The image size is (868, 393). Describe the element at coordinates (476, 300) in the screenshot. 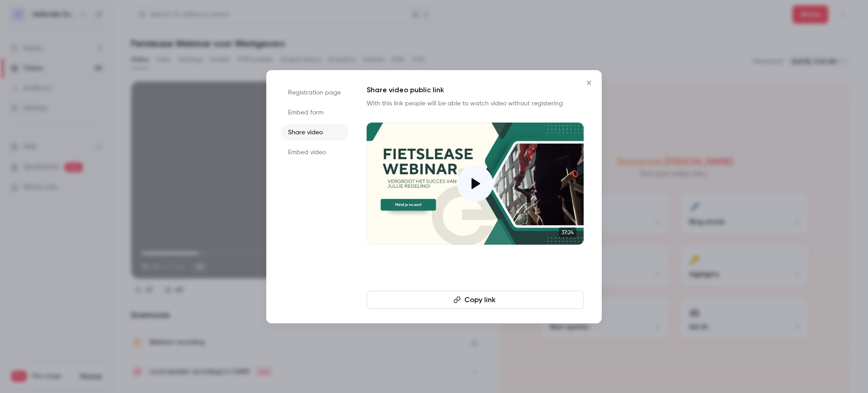

I see `button: Copy link` at that location.